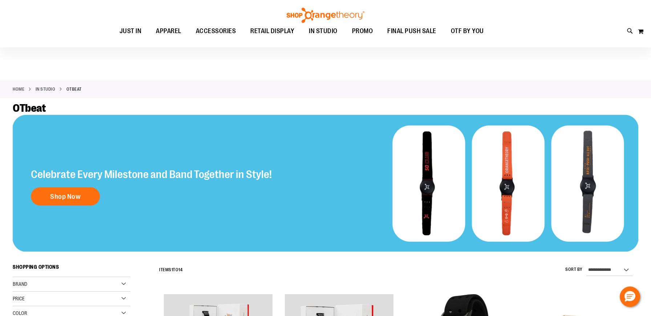 This screenshot has width=651, height=316. What do you see at coordinates (180, 269) in the screenshot?
I see `span: 14` at bounding box center [180, 269].